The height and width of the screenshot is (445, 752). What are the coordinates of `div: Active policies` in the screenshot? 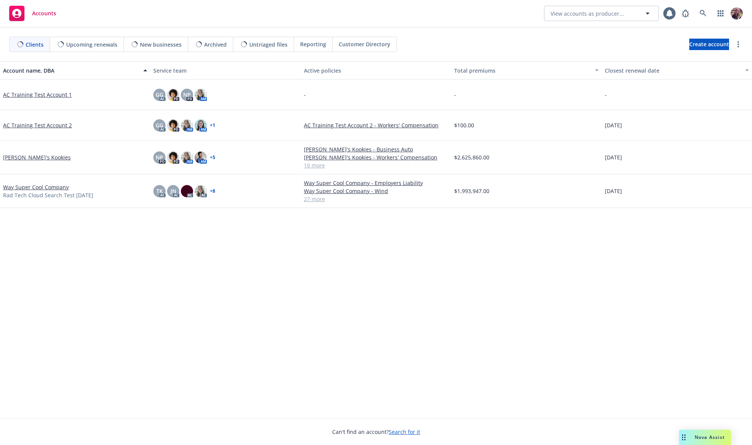 It's located at (376, 70).